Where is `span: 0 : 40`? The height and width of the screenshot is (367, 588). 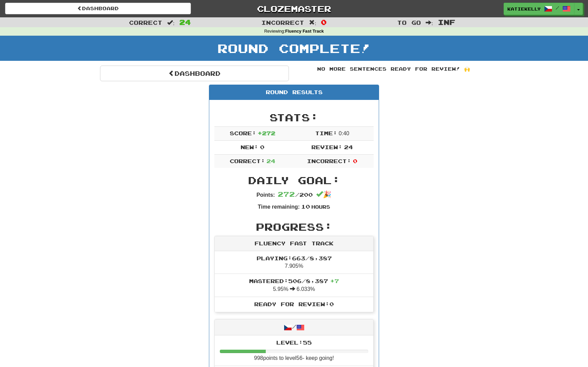
span: 0 : 40 is located at coordinates (343, 134).